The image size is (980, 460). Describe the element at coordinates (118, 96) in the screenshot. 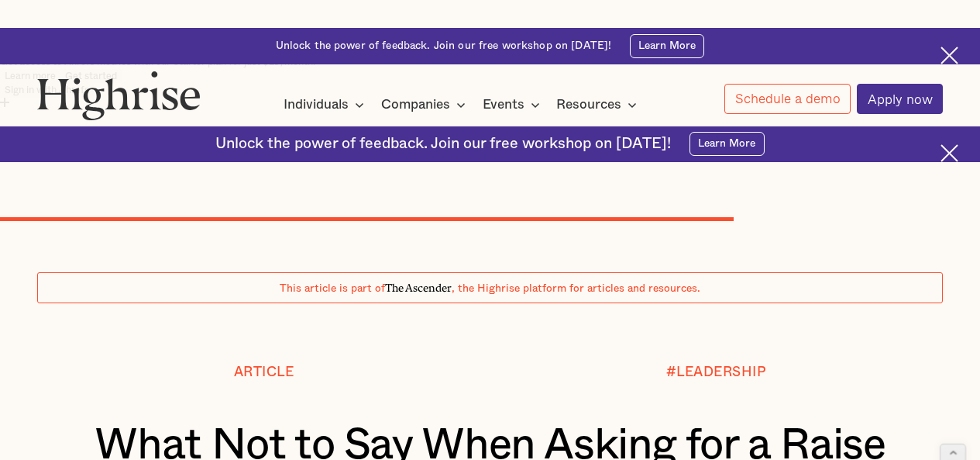

I see `img: Highrise logo` at that location.